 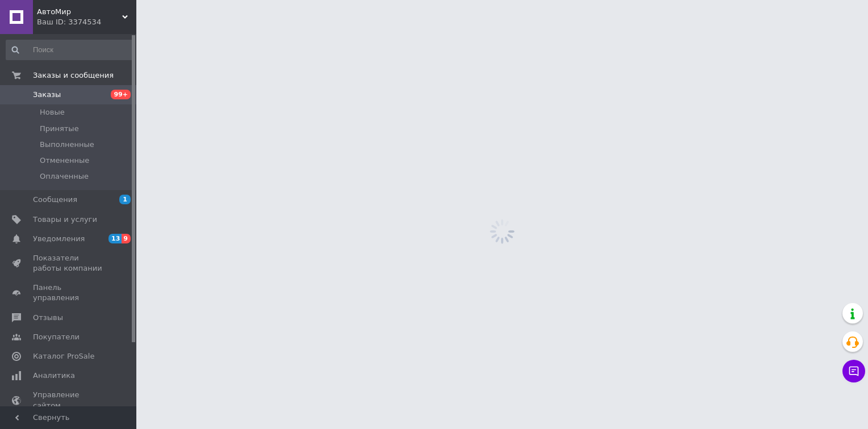 What do you see at coordinates (69, 293) in the screenshot?
I see `span: Панель управления` at bounding box center [69, 293].